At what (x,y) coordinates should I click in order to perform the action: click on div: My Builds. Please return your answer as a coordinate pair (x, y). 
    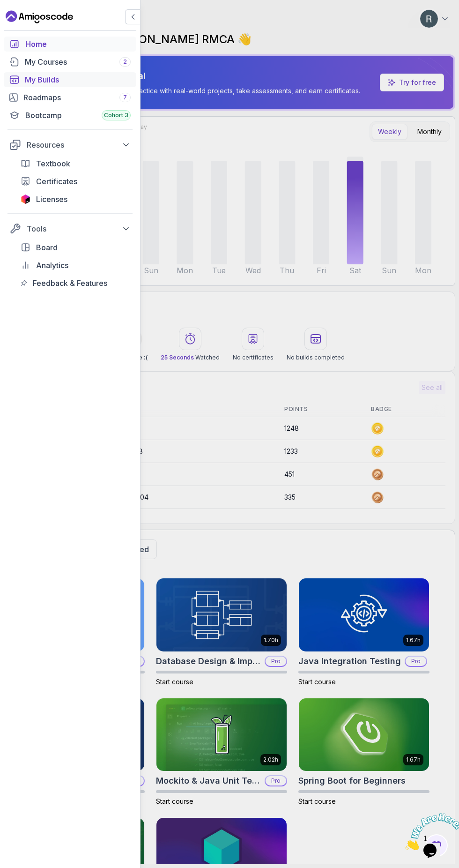
    Looking at the image, I should click on (77, 80).